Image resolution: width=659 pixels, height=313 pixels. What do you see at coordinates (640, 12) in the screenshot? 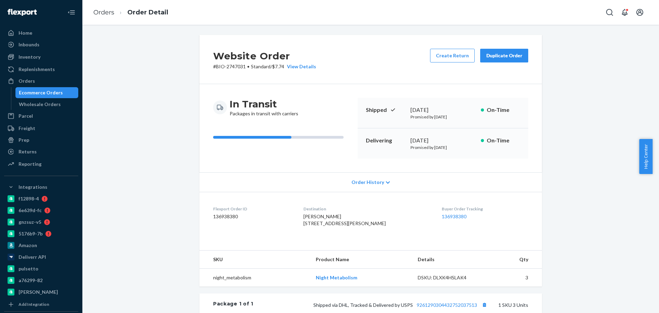
I see `button: Open account menu` at bounding box center [640, 12].